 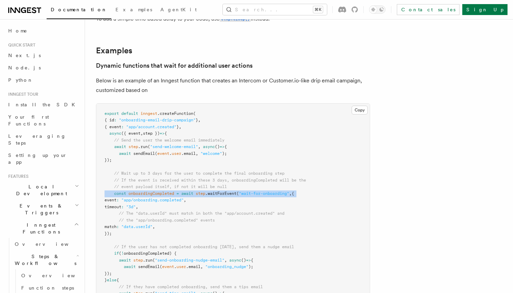 I want to click on span: export, so click(x=112, y=114).